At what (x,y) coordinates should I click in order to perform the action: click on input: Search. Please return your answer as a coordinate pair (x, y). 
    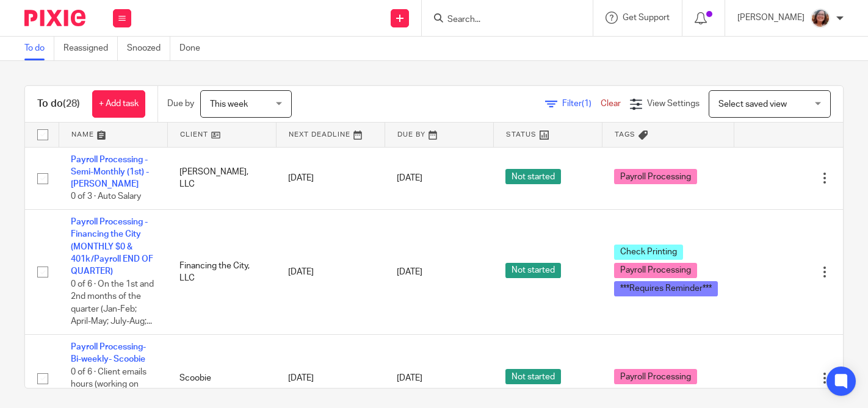
    Looking at the image, I should click on (501, 20).